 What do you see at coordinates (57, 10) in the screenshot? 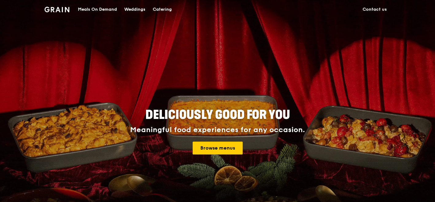
I see `img: Grain` at bounding box center [57, 10].